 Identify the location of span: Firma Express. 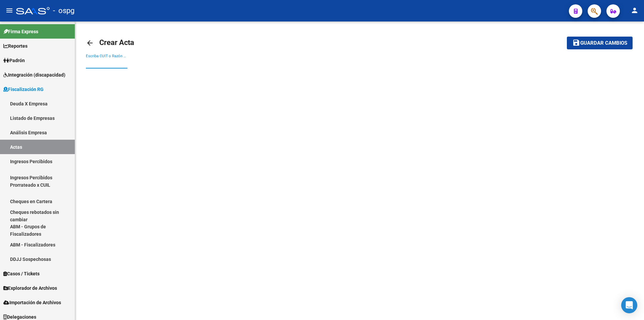
(21, 32).